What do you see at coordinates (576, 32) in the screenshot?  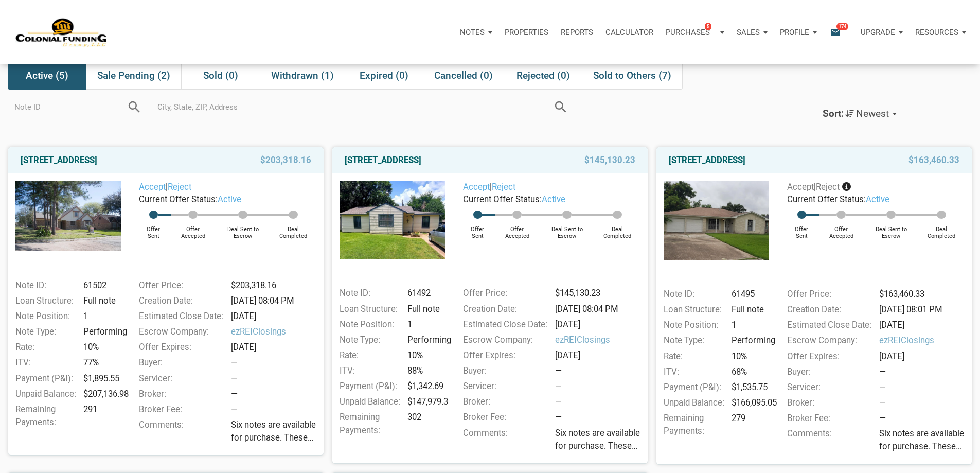 I see `button: Reports` at bounding box center [576, 32].